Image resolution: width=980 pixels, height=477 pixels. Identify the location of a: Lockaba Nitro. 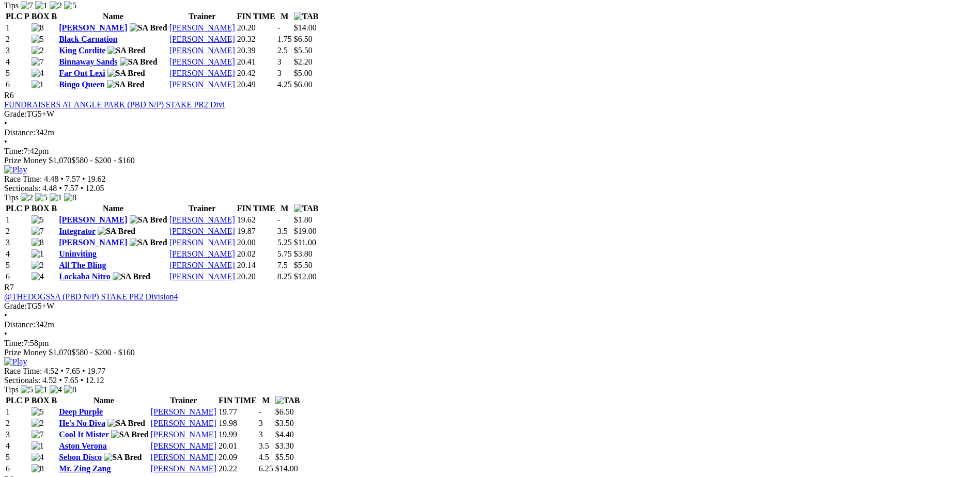
(84, 276).